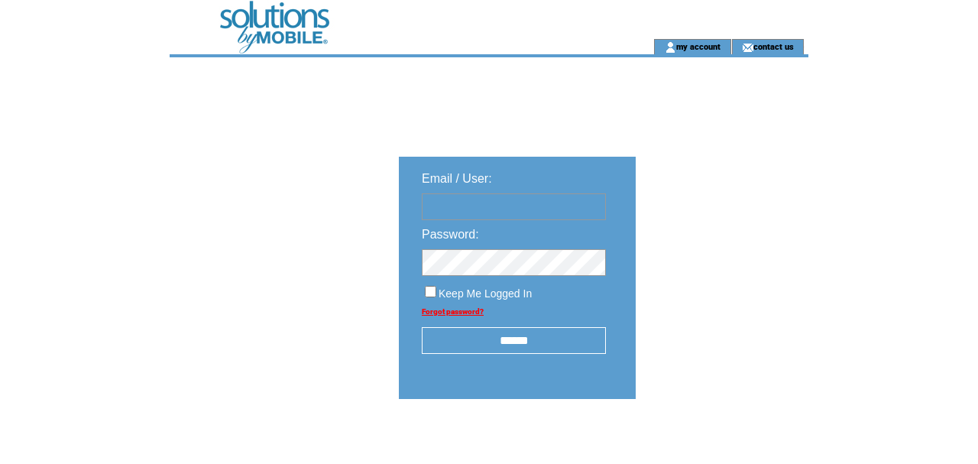 Image resolution: width=978 pixels, height=464 pixels. Describe the element at coordinates (773, 46) in the screenshot. I see `a: contact us` at that location.